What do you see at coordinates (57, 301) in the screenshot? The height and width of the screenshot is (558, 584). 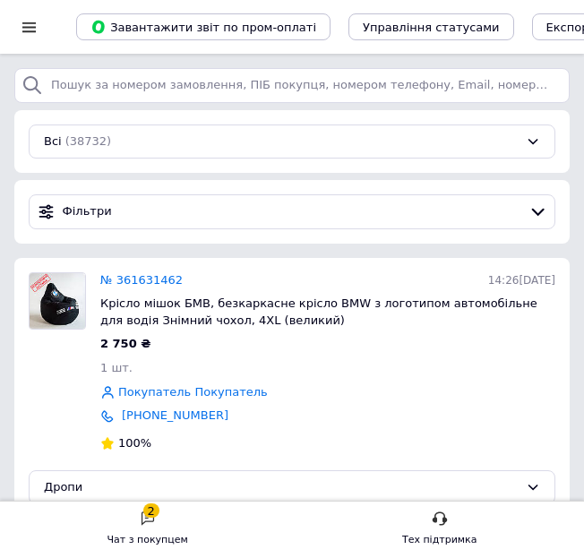 I see `a: Фото товару` at bounding box center [57, 301].